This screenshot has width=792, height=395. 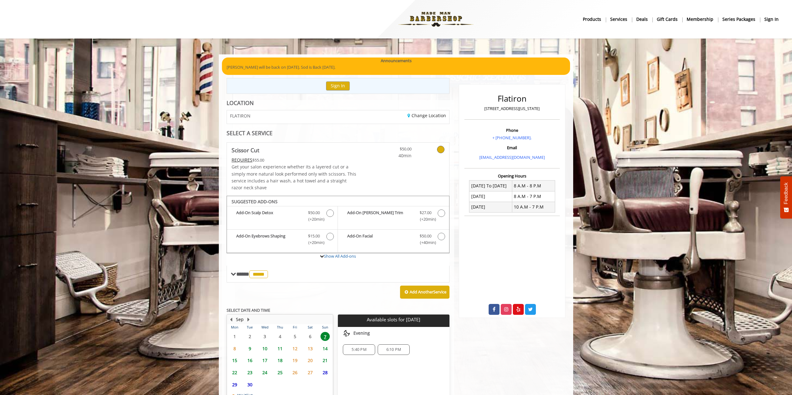 What do you see at coordinates (235, 384) in the screenshot?
I see `span: 29` at bounding box center [235, 384].